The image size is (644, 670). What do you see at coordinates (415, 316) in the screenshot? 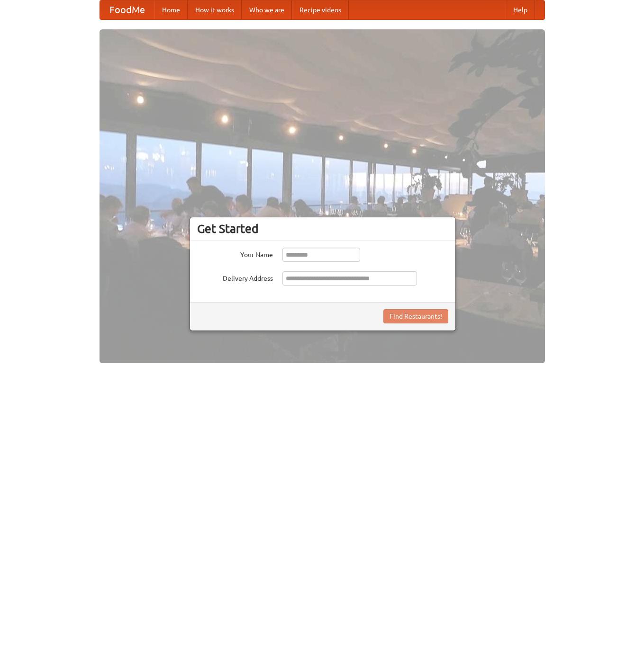
I see `button: Find Restaurants!` at bounding box center [415, 316].